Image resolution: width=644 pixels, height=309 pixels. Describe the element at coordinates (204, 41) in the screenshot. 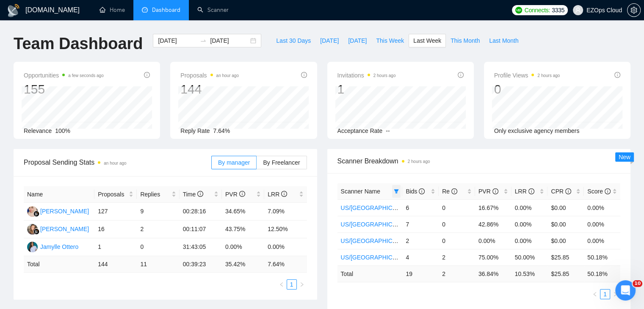

I see `span: swap-right` at that location.